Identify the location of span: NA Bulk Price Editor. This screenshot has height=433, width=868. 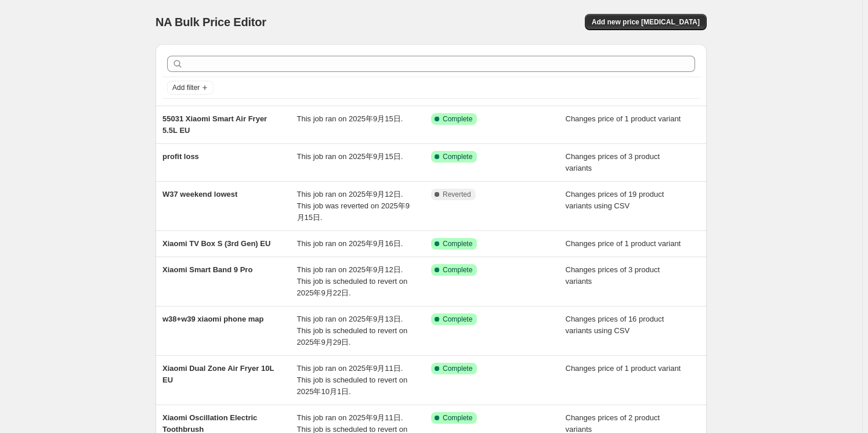
(211, 22).